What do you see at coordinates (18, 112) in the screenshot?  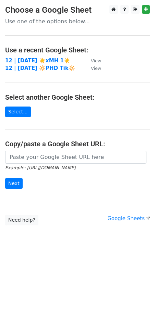 I see `a: Select...` at bounding box center [18, 112].